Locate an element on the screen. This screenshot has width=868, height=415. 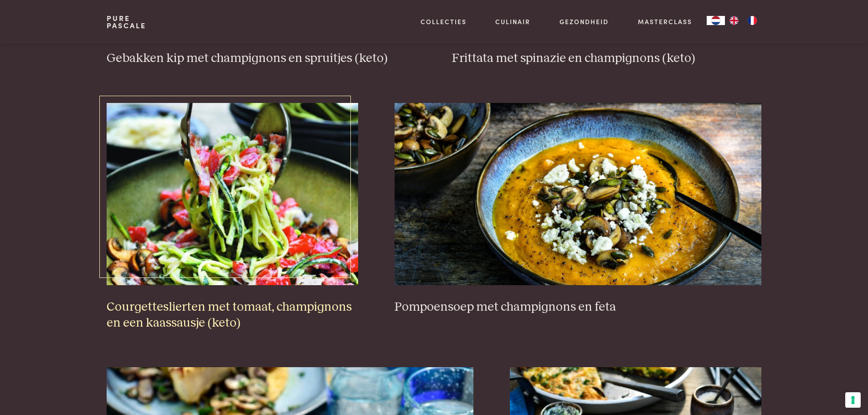
a: FR is located at coordinates (752, 20).